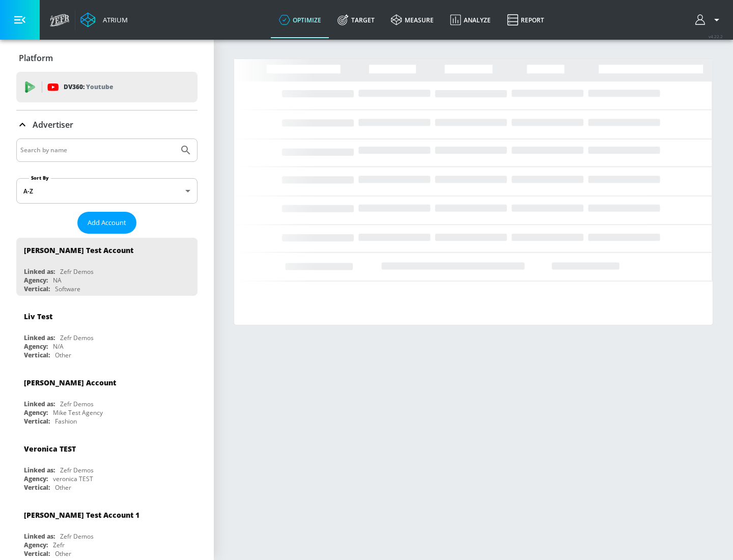  Describe the element at coordinates (107, 191) in the screenshot. I see `div: A-Z` at that location.